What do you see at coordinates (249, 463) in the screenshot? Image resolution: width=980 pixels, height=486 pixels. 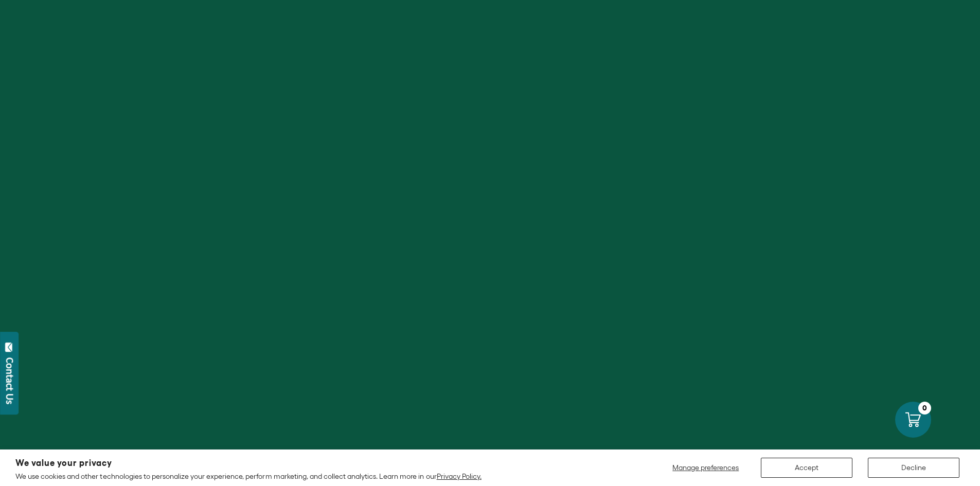 I see `h2: We value your privacy` at bounding box center [249, 463].